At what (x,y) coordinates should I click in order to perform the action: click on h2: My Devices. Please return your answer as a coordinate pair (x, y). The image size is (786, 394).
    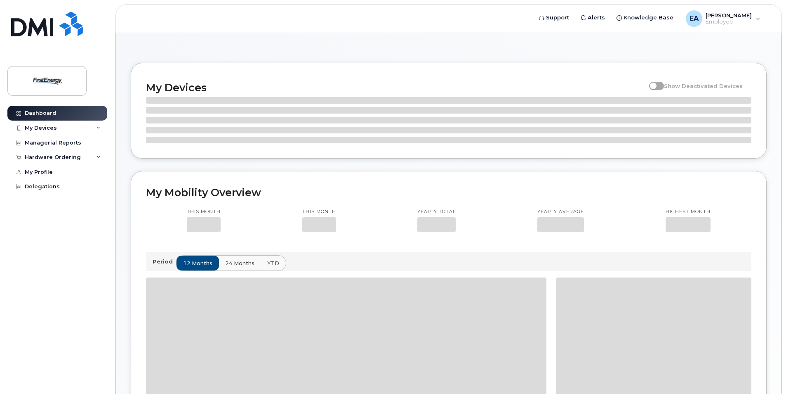
    Looking at the image, I should click on (396, 87).